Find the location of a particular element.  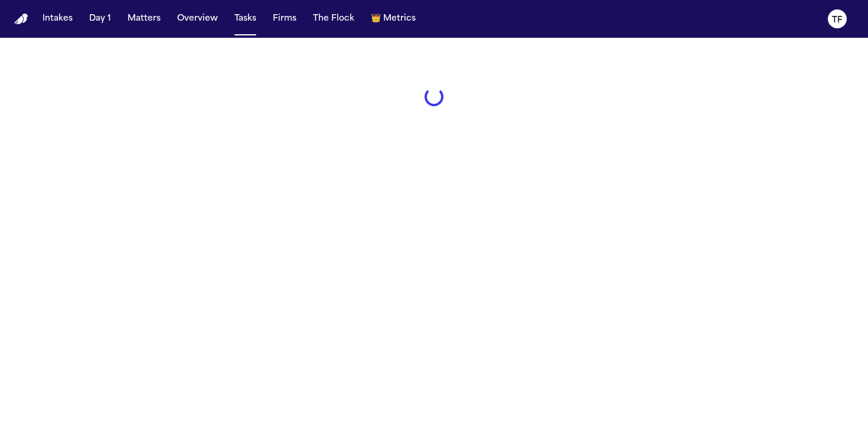

a: Home is located at coordinates (21, 19).